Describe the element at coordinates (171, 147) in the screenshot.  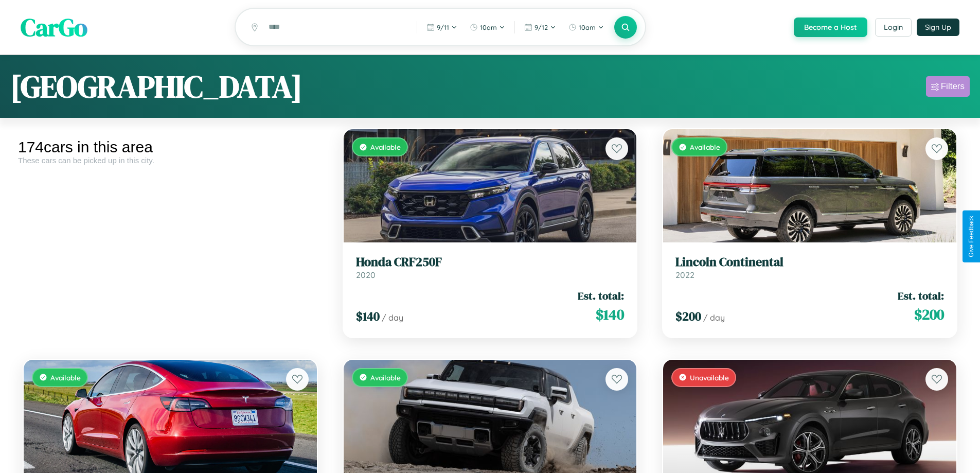
I see `div: 174 cars in this area` at that location.